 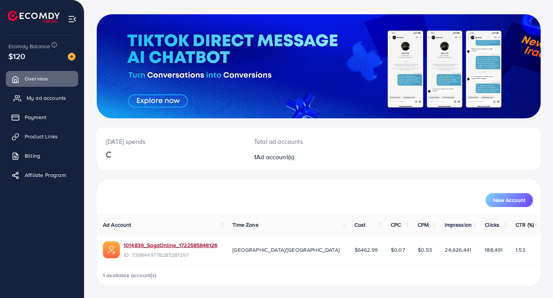 I want to click on span: 1.53, so click(x=520, y=250).